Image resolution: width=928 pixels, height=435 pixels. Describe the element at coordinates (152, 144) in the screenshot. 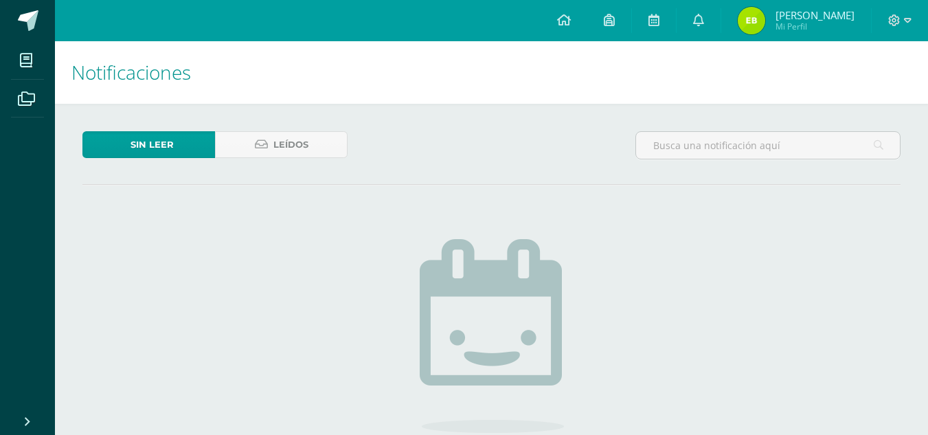

I see `span: Sin leer` at that location.